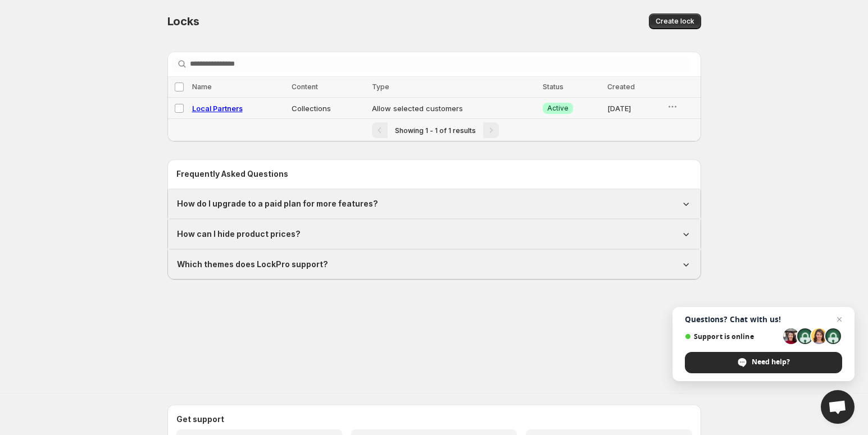  I want to click on td: Collections, so click(328, 108).